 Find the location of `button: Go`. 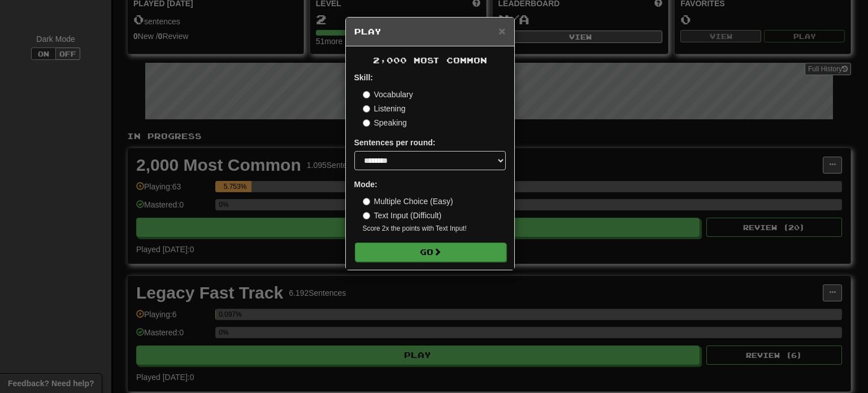

button: Go is located at coordinates (431, 252).